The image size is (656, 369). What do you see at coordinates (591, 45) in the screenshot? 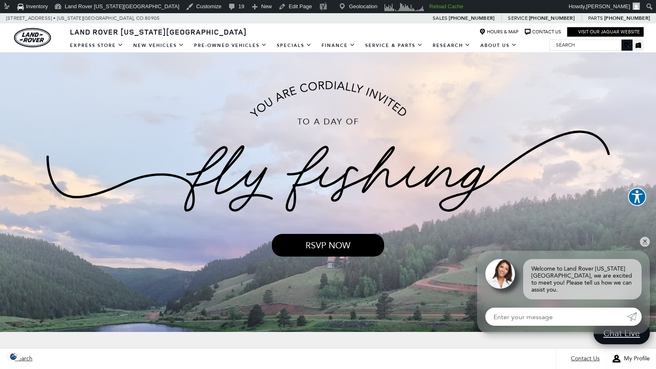
I see `input: Search` at bounding box center [591, 45].